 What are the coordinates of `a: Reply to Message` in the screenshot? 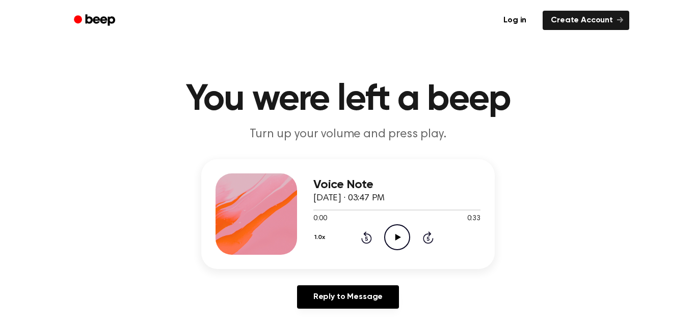 It's located at (348, 297).